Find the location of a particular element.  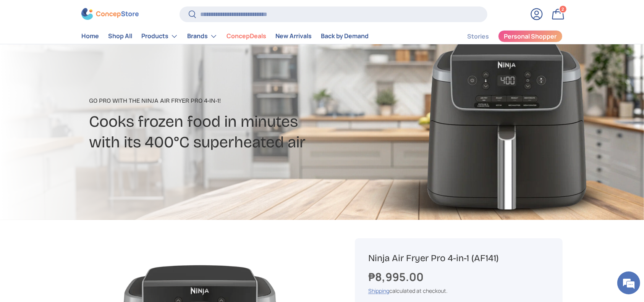

a: ConcepStore is located at coordinates (110, 14).